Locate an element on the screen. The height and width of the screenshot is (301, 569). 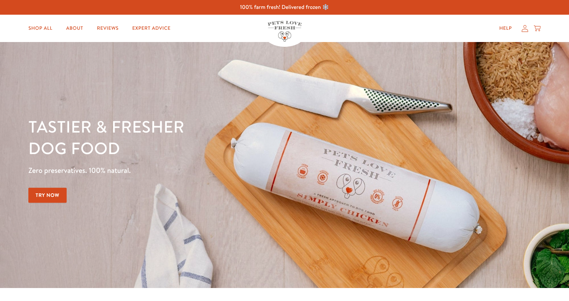
a: Try Now is located at coordinates (48, 195).